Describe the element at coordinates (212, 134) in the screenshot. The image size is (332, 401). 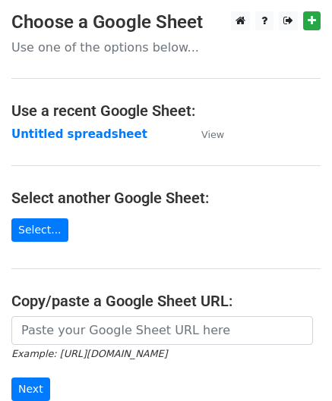
I see `small: View` at that location.